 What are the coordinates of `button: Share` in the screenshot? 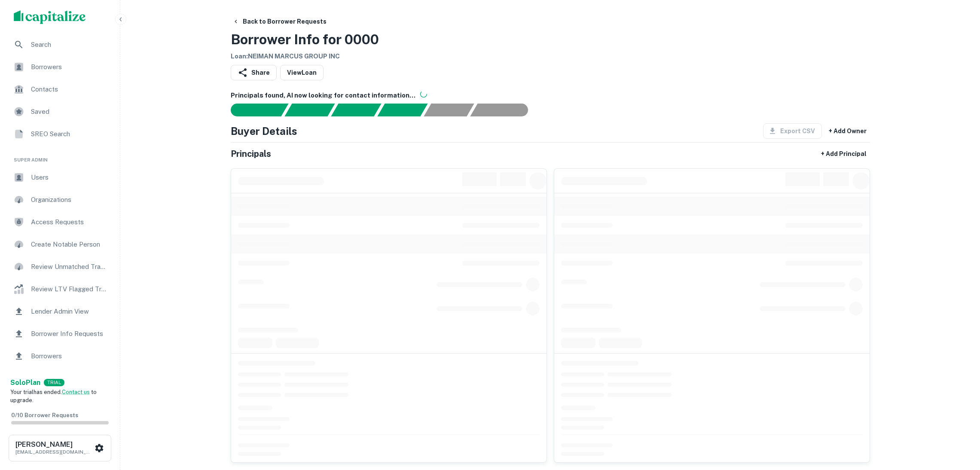 It's located at (254, 72).